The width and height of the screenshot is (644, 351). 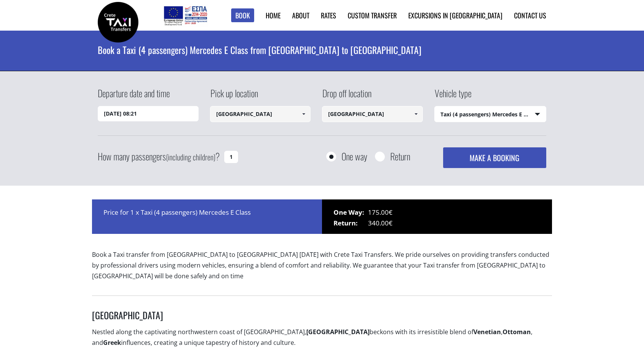 What do you see at coordinates (301, 16) in the screenshot?
I see `a: About` at bounding box center [301, 16].